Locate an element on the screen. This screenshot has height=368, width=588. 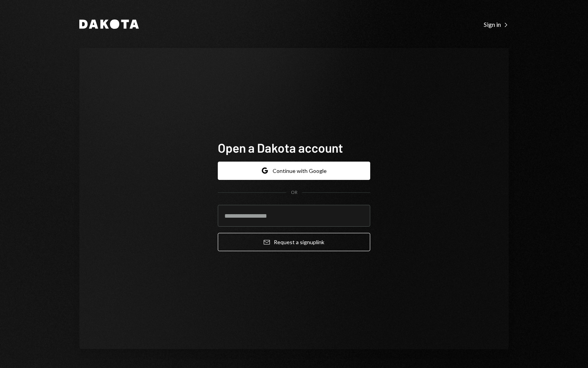
button: Continue with Google is located at coordinates (294, 170).